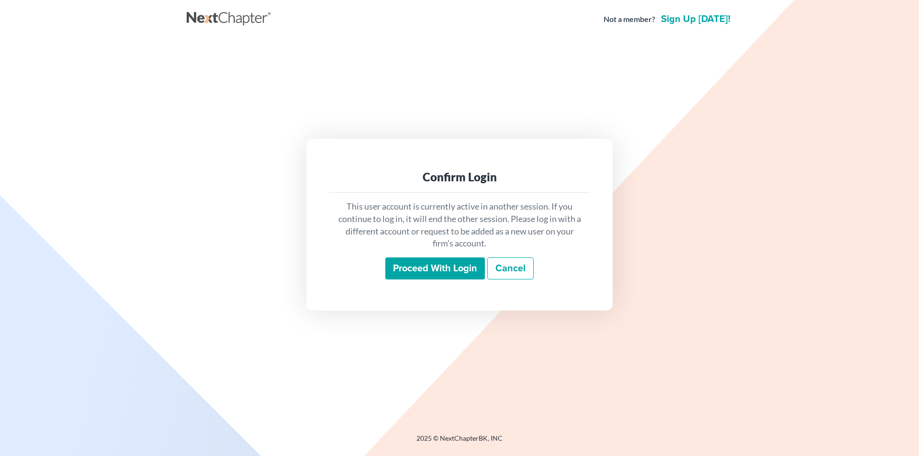 The width and height of the screenshot is (919, 456). What do you see at coordinates (510, 269) in the screenshot?
I see `a: Cancel` at bounding box center [510, 269].